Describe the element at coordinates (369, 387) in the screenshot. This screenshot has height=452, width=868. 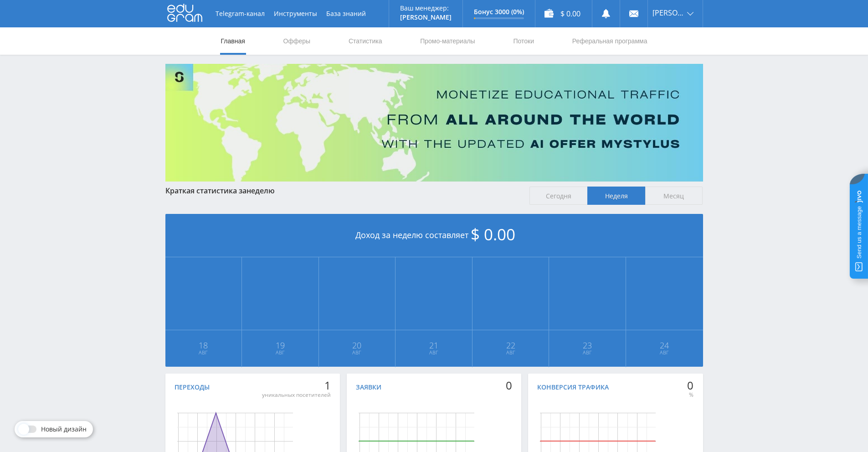
I see `div: Заявки` at that location.